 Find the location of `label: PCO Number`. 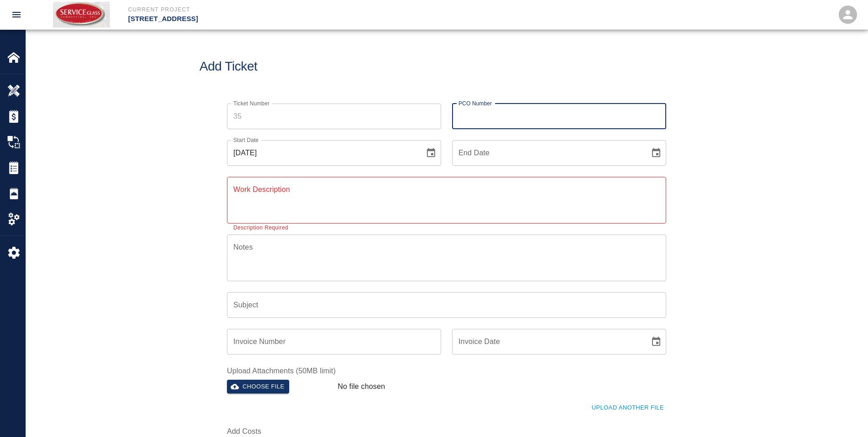

label: PCO Number is located at coordinates (475, 103).